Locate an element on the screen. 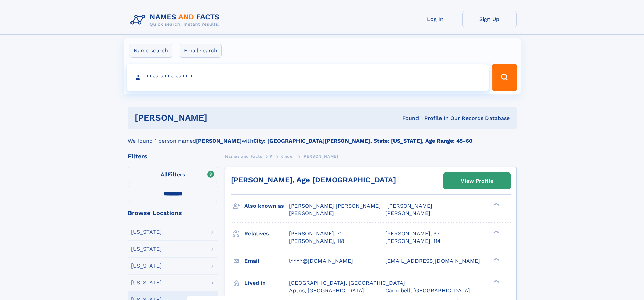 The image size is (644, 300). a: Log In is located at coordinates (435, 19).